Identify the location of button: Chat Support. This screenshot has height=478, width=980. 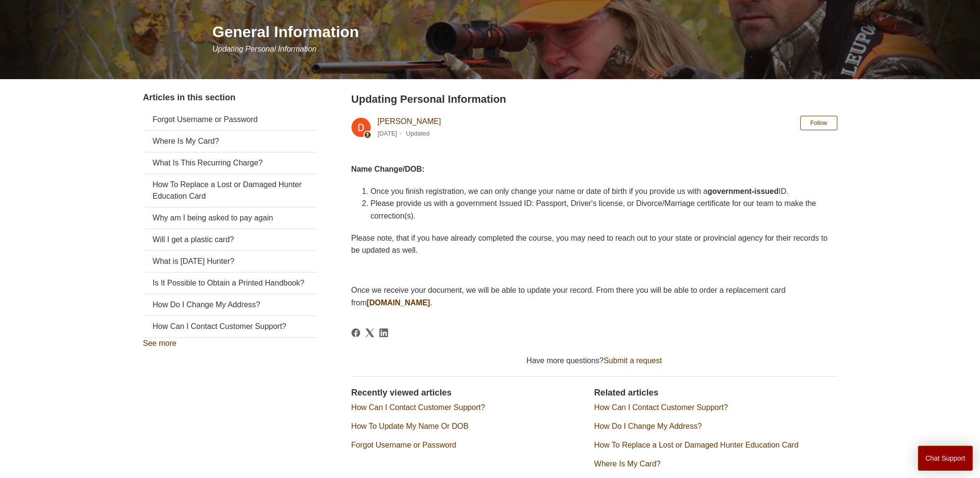
(946, 458).